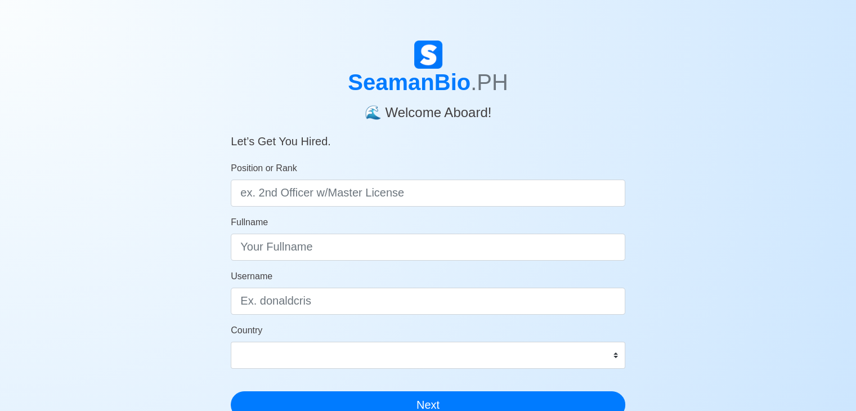  I want to click on span: Fullname, so click(249, 222).